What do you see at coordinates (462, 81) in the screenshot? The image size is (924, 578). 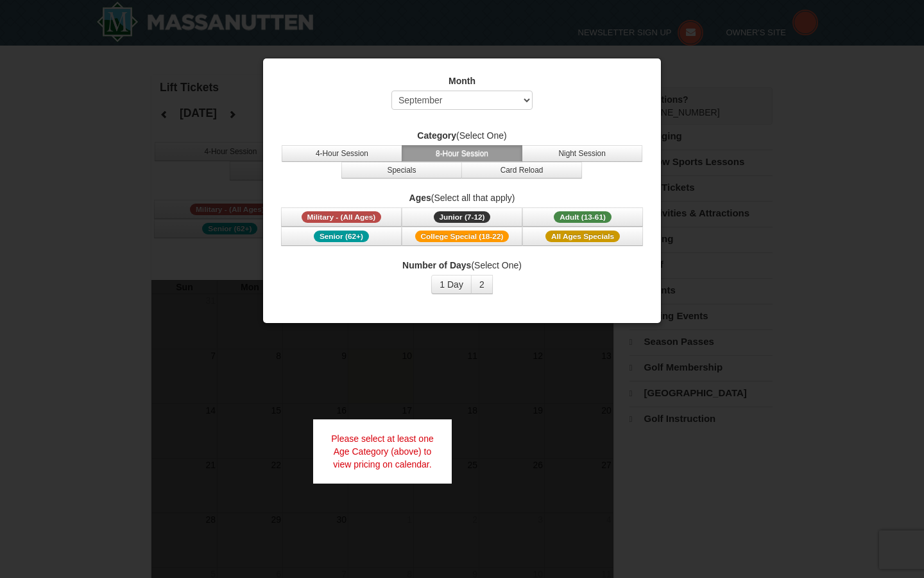 I see `strong: Month` at bounding box center [462, 81].